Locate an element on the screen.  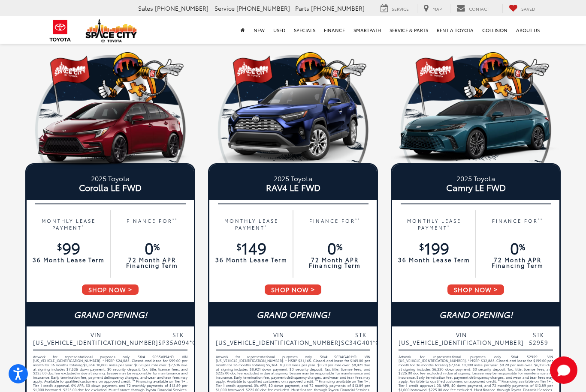
span: Sales is located at coordinates (146, 8).